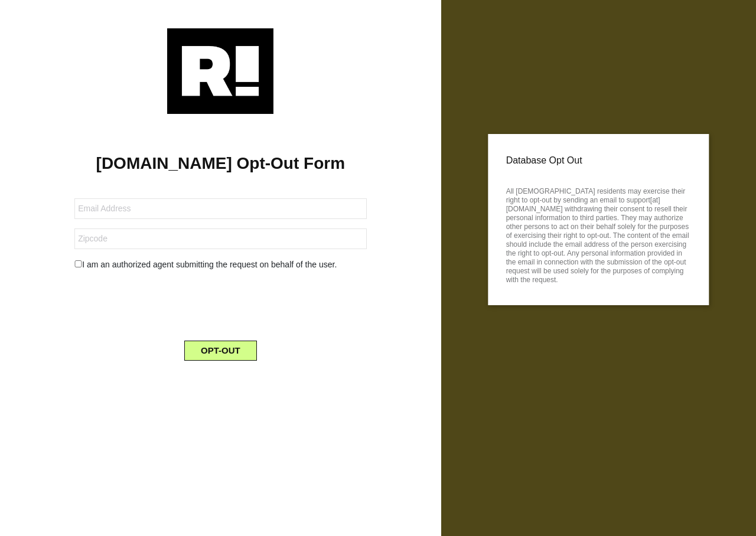 The width and height of the screenshot is (756, 536). Describe the element at coordinates (221, 351) in the screenshot. I see `button: OPT-OUT` at that location.